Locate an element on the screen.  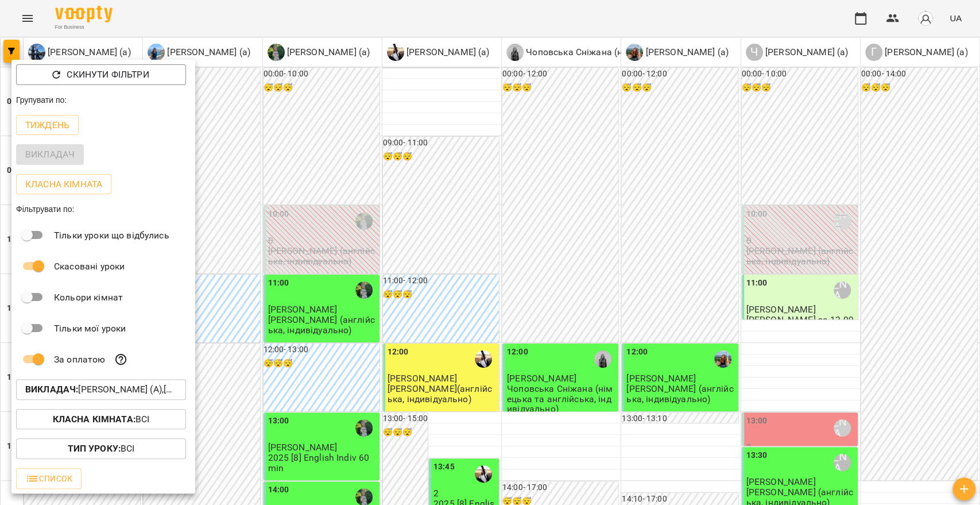
b: Викладач : is located at coordinates (52, 389).